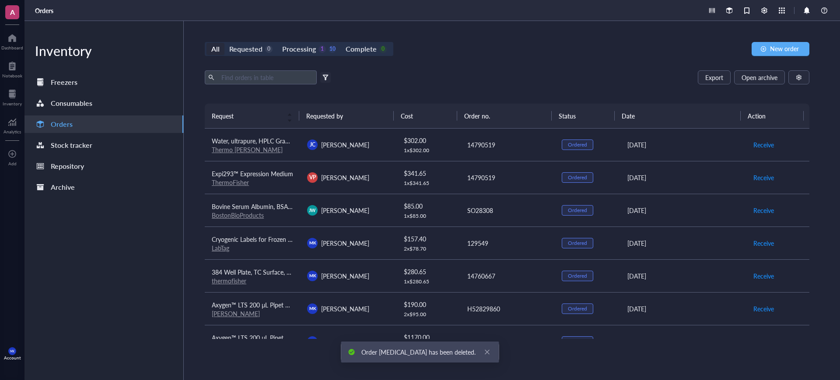 This screenshot has width=840, height=380. Describe the element at coordinates (507, 210) in the screenshot. I see `td: SO28308` at that location.